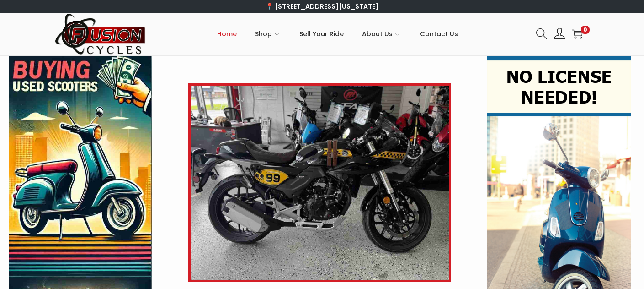 This screenshot has width=644, height=289. What do you see at coordinates (382, 34) in the screenshot?
I see `a: About Us` at bounding box center [382, 34].